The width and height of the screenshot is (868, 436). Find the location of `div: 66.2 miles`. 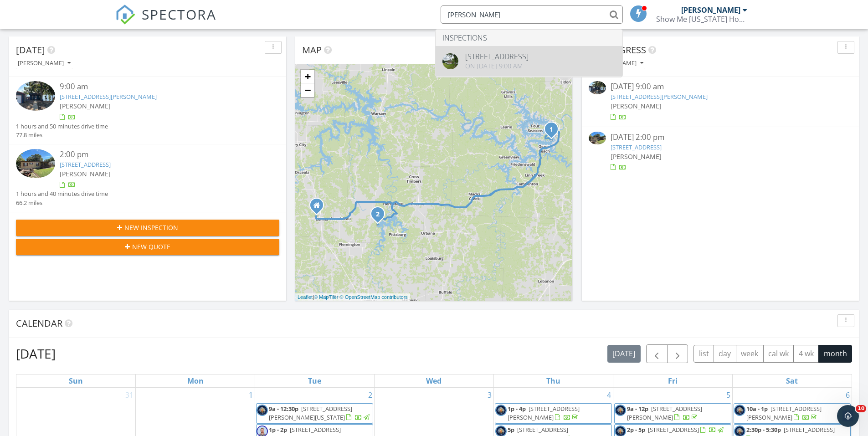

div: 66.2 miles is located at coordinates (62, 203).